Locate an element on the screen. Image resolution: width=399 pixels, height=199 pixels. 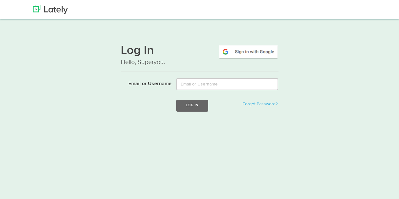
img: google-signin.png is located at coordinates (248, 52).